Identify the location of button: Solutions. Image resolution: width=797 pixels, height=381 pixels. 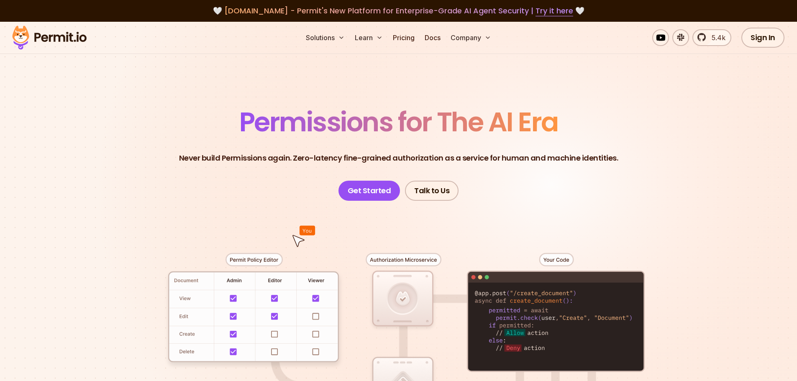
(325, 38).